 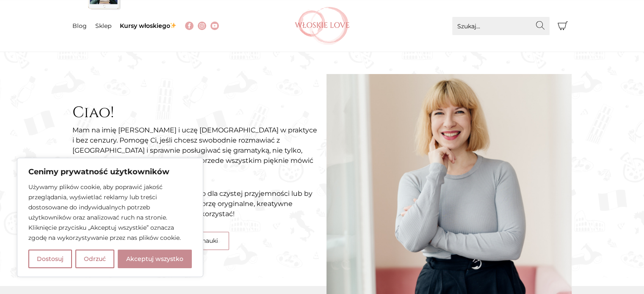 What do you see at coordinates (103, 26) in the screenshot?
I see `a: Sklep` at bounding box center [103, 26].